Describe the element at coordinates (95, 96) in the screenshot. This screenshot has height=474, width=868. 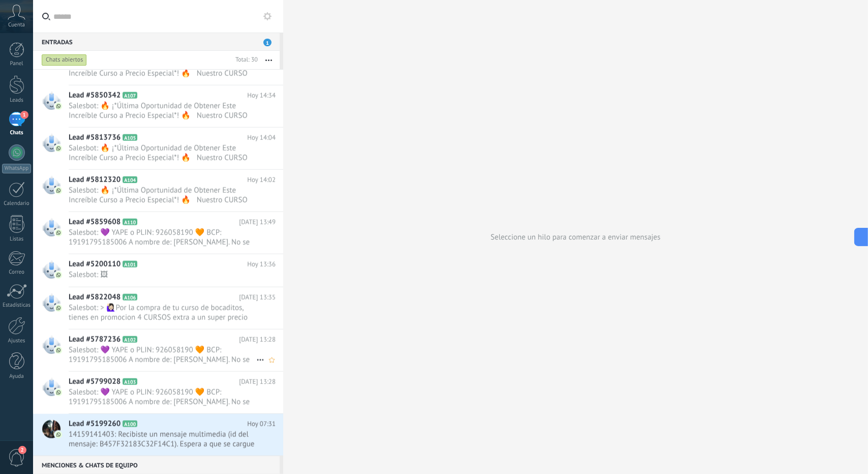
I see `span: Lead #5850342` at that location.